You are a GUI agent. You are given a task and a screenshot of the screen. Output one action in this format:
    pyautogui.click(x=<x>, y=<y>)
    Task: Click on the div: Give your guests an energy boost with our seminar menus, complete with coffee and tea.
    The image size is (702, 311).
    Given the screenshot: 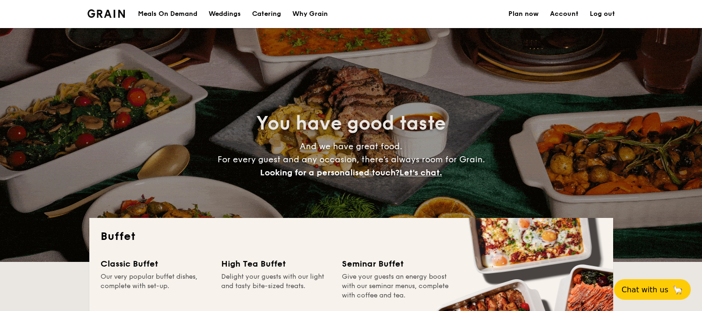 What is the action you would take?
    pyautogui.click(x=397, y=286)
    